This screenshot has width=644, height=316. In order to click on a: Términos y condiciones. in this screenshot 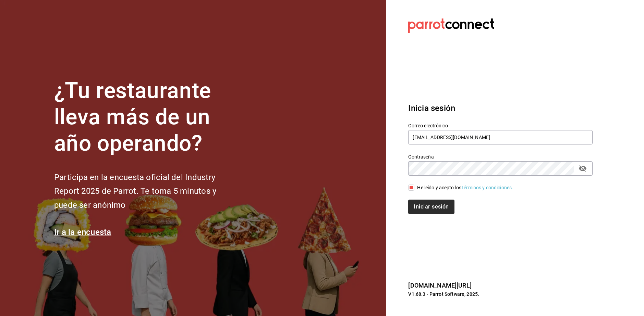, I will do `click(487, 187)`.